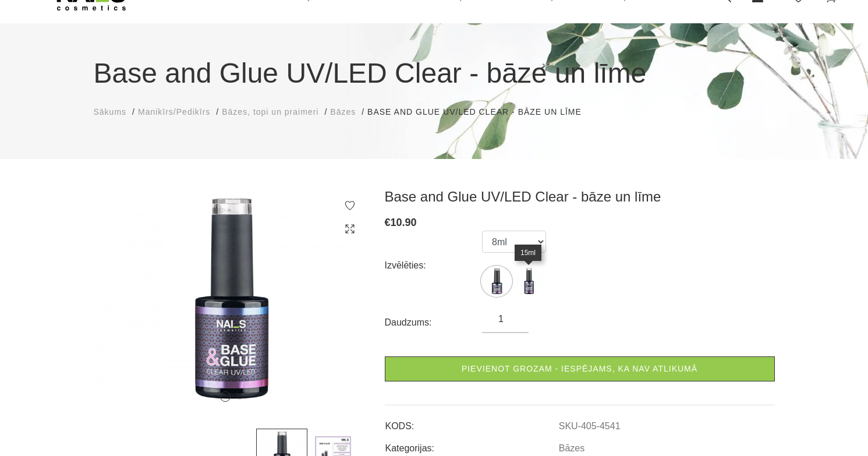 This screenshot has height=456, width=868. What do you see at coordinates (472, 444) in the screenshot?
I see `td: Kategorijas:` at bounding box center [472, 444].